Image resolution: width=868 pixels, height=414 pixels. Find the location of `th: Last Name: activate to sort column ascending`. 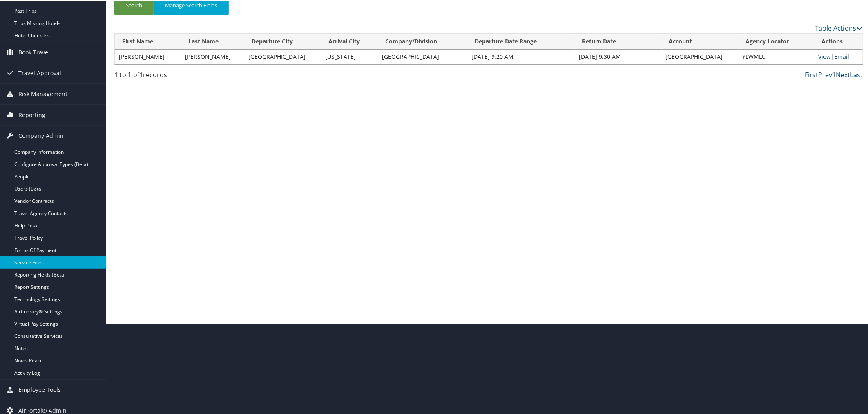

th: Last Name: activate to sort column ascending is located at coordinates (212, 40).